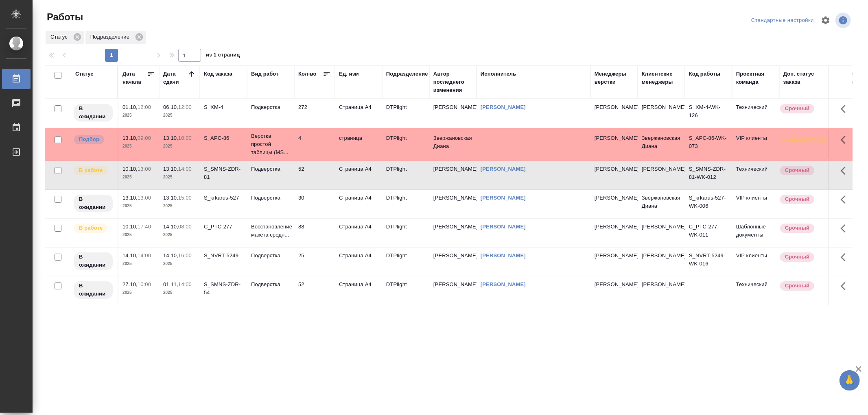  What do you see at coordinates (90, 170) in the screenshot?
I see `p: В работе` at bounding box center [90, 170].